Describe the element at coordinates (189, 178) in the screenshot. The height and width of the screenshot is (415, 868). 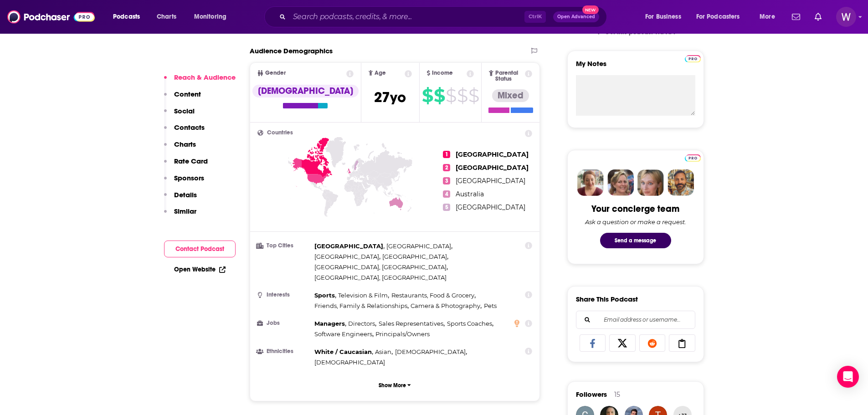
I see `p: Sponsors` at that location.